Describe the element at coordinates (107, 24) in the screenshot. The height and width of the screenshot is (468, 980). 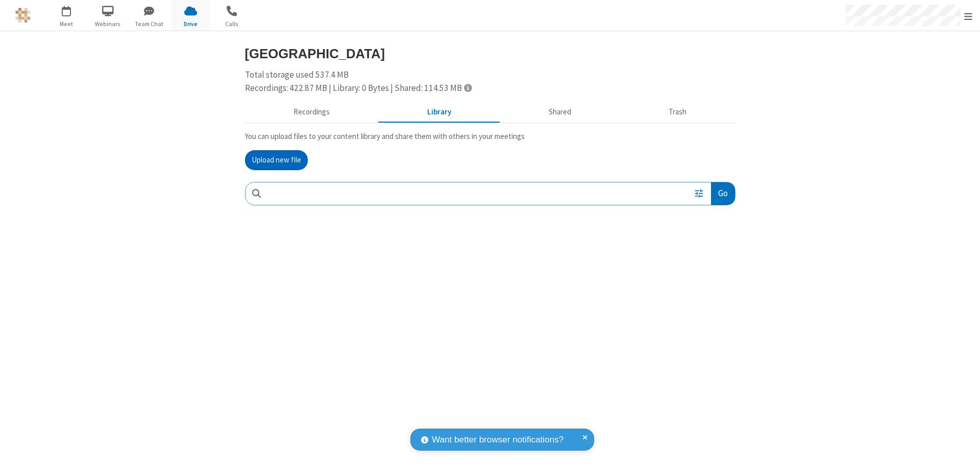
I see `span: Webinars` at that location.